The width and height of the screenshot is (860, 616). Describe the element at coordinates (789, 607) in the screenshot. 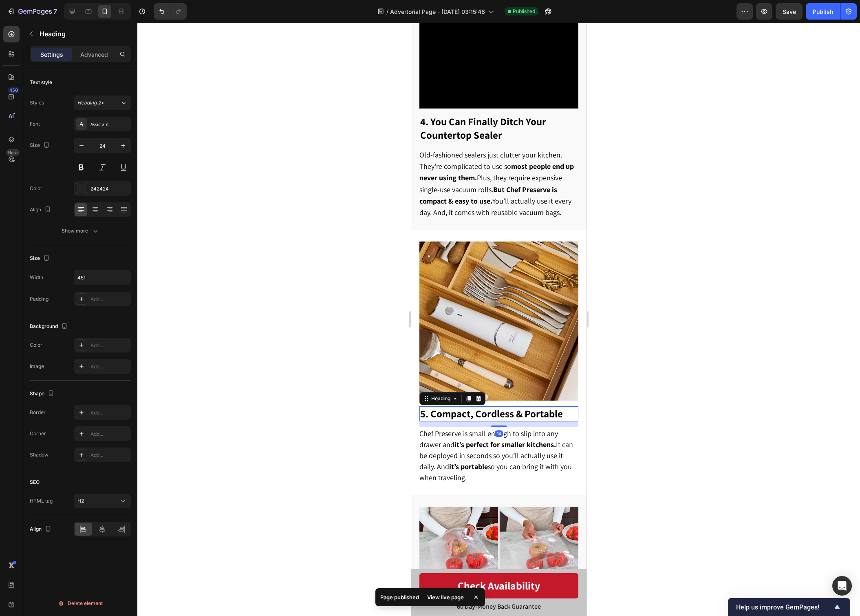

I see `button: Show survey - Help us improve GemPages!` at that location.